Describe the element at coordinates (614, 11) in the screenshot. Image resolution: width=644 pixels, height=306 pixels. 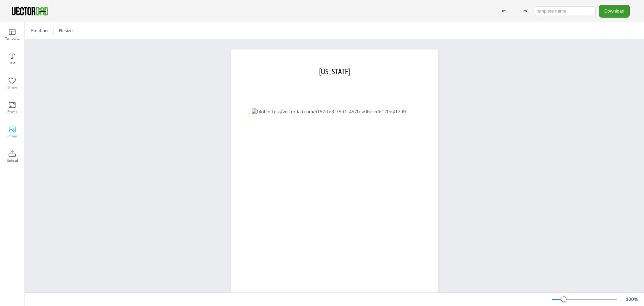
I see `button: Download` at that location.